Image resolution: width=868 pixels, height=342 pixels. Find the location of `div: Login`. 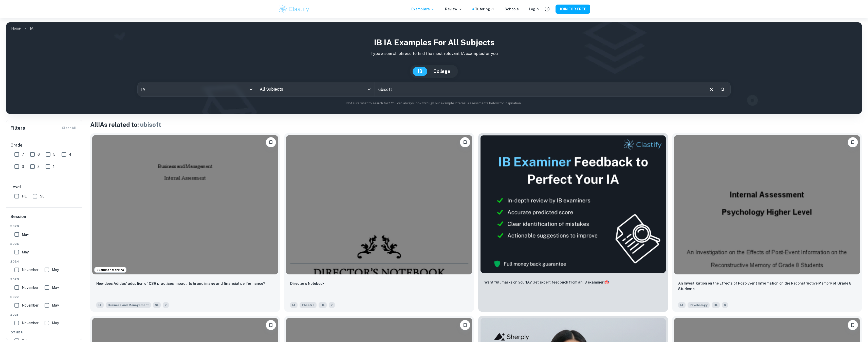

div: Login is located at coordinates (534, 9).